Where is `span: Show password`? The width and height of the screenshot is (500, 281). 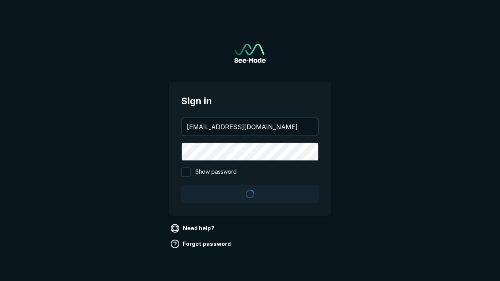 span: Show password is located at coordinates (216, 172).